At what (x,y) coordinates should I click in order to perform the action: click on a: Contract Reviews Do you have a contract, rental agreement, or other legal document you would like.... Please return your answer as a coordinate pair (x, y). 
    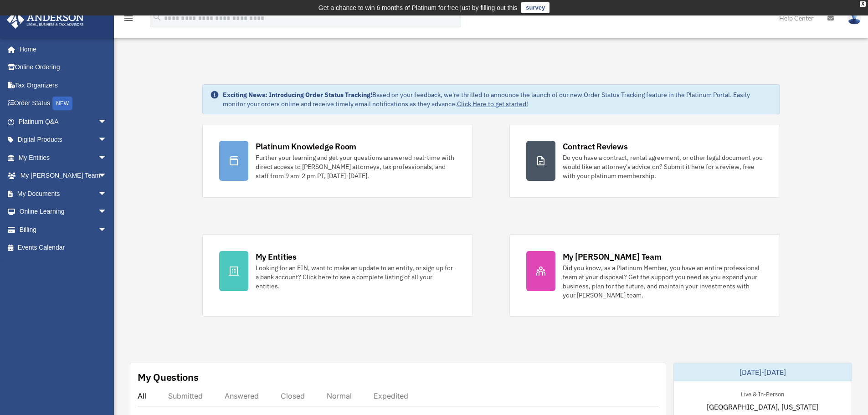
    Looking at the image, I should click on (644, 161).